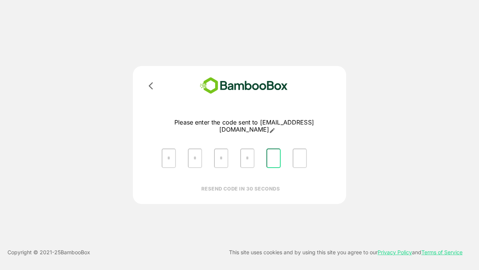 This screenshot has width=479, height=270. Describe the element at coordinates (195, 158) in the screenshot. I see `input: Please enter OTP character 2` at that location.